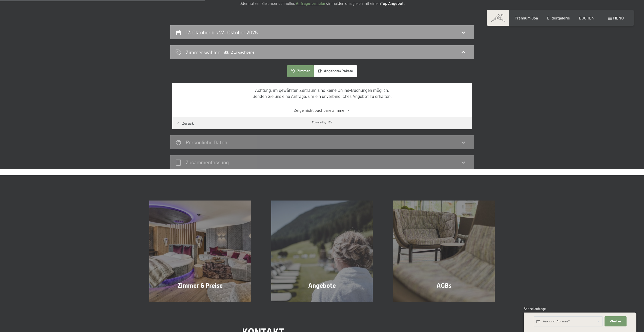 Image resolution: width=644 pixels, height=332 pixels. I want to click on span: 1, so click(523, 322).